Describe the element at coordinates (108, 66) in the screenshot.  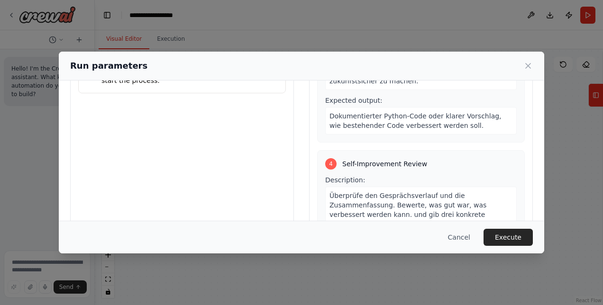
I see `h2: Run parameters` at that location.